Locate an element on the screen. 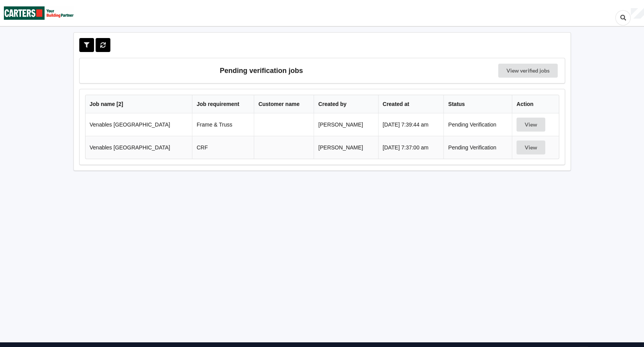 This screenshot has height=347, width=644. div: User Profile is located at coordinates (637, 14).